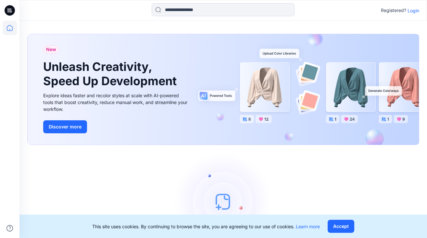  I want to click on div: Explore ideas faster and recolor styles at scale with AI-powered tools that boost creativity, red..., so click(116, 102).